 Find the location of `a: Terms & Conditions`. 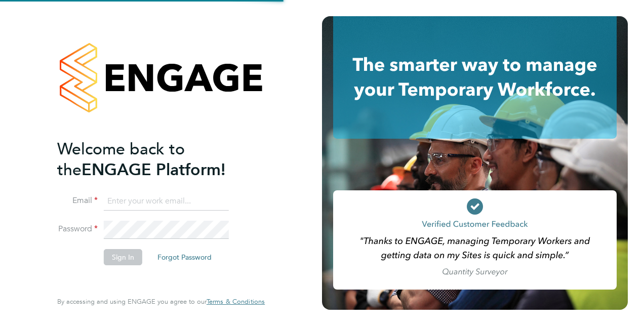

a: Terms & Conditions is located at coordinates (235, 302).